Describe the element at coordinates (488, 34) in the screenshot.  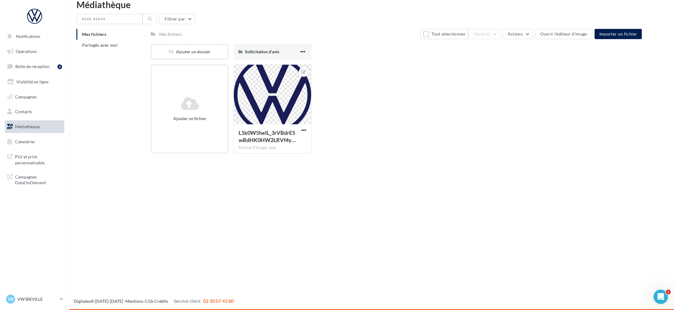
I see `span: (0)` at that location.